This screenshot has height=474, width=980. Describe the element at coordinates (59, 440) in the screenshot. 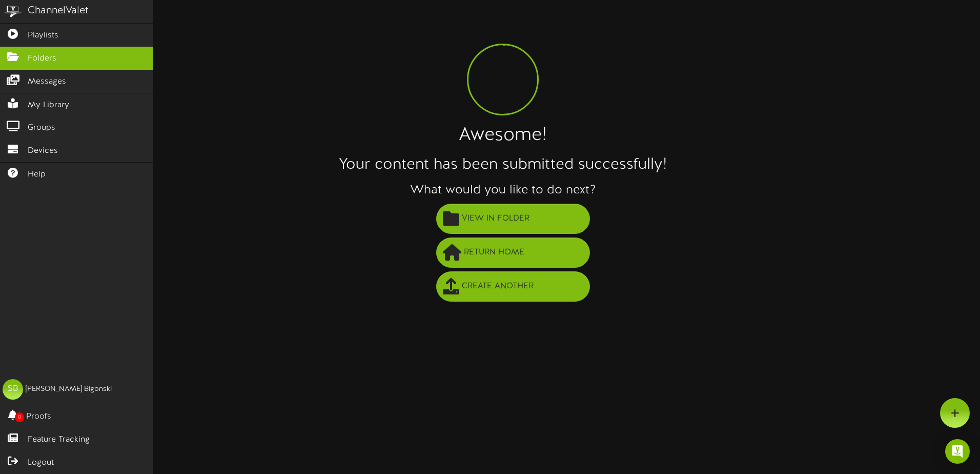

I see `span: Feature Tracking` at that location.